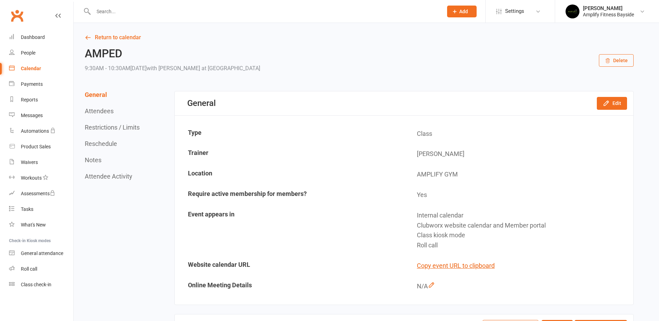  What do you see at coordinates (573, 11) in the screenshot?
I see `img: thumb_image1596355059.png` at bounding box center [573, 11].